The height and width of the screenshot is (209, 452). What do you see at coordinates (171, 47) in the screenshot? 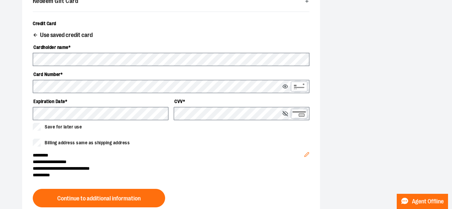
I see `label: Cardholder name *` at bounding box center [171, 47].